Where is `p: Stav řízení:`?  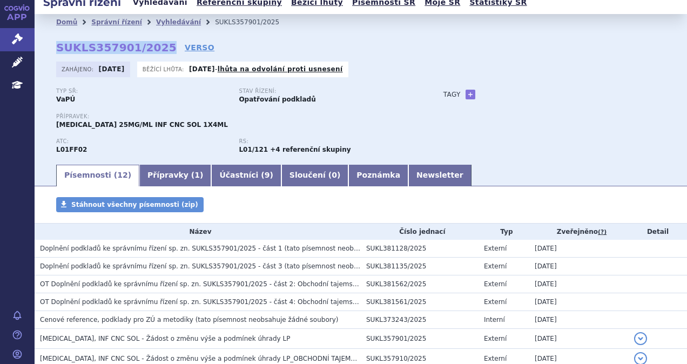 p: Stav řízení: is located at coordinates (325, 91).